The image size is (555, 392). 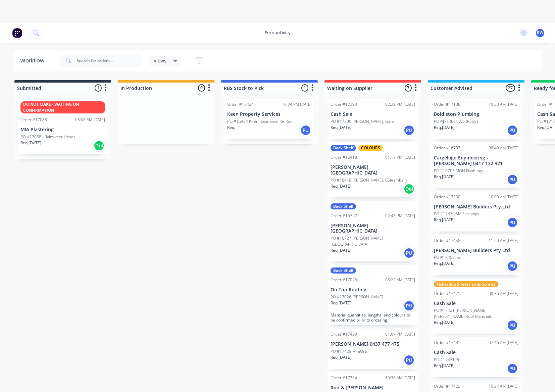 What do you see at coordinates (458, 171) in the screenshot?
I see `p: PO #16703 MON Flashings` at bounding box center [458, 171].